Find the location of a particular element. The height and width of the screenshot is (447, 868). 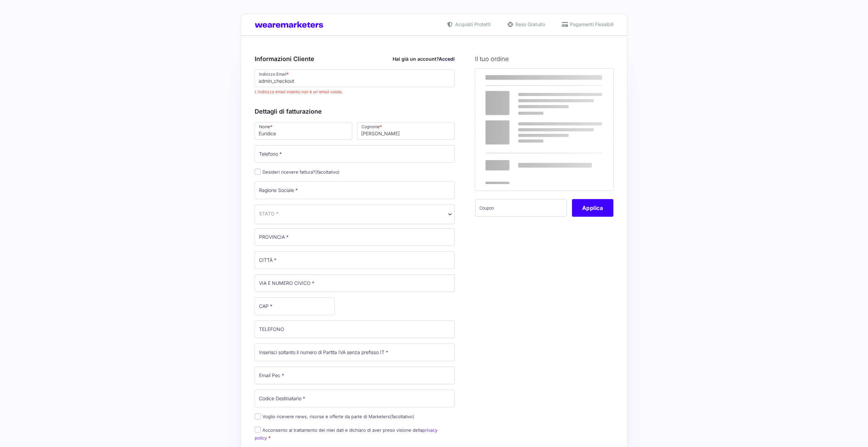

input: Codice Destinatario * is located at coordinates (355, 399).